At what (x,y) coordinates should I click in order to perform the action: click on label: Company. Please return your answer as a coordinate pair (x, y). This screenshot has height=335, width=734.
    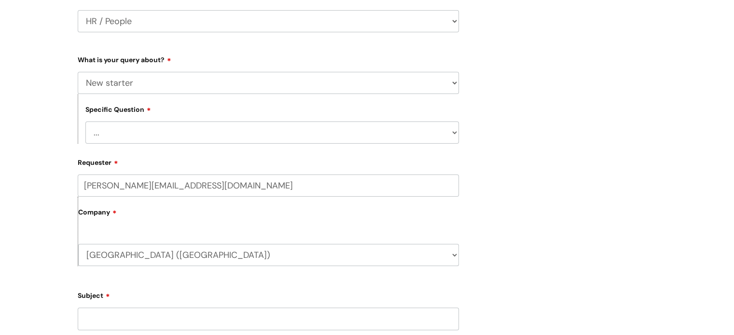
    Looking at the image, I should click on (268, 216).